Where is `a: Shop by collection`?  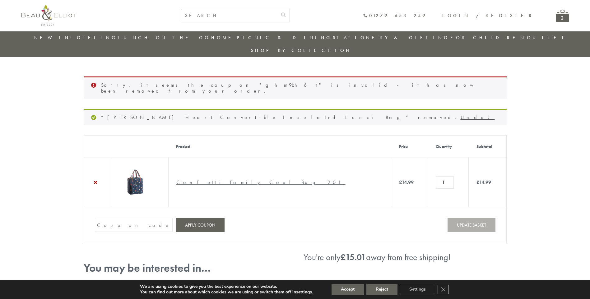 a: Shop by collection is located at coordinates (301, 50).